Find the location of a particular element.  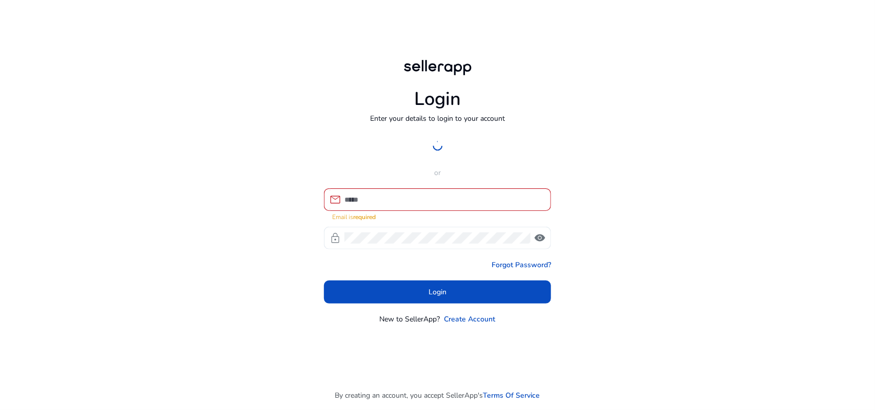

span: lock is located at coordinates (335, 238).